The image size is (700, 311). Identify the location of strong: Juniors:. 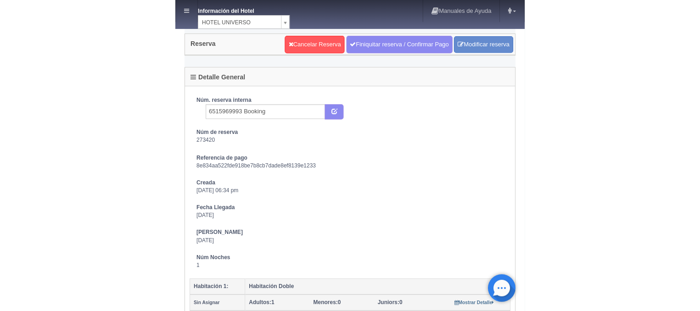
(212, 302).